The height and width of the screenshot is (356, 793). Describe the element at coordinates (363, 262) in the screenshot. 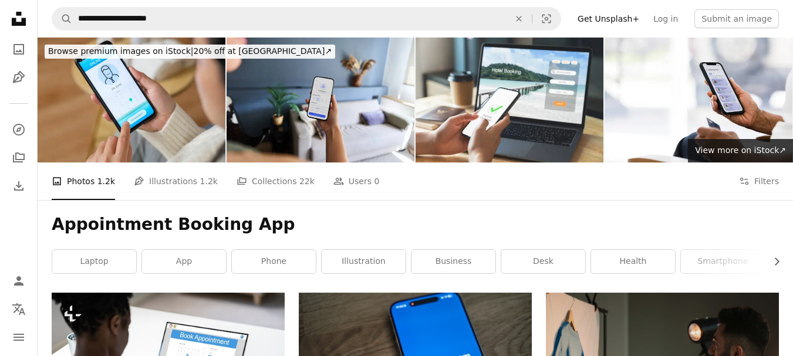

I see `a: illustration` at that location.